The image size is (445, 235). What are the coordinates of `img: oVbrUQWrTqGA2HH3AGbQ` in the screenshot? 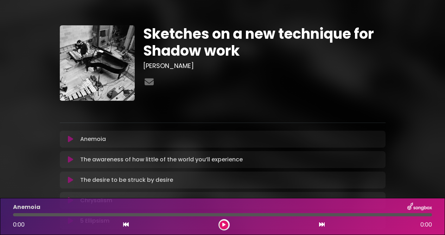 It's located at (97, 63).